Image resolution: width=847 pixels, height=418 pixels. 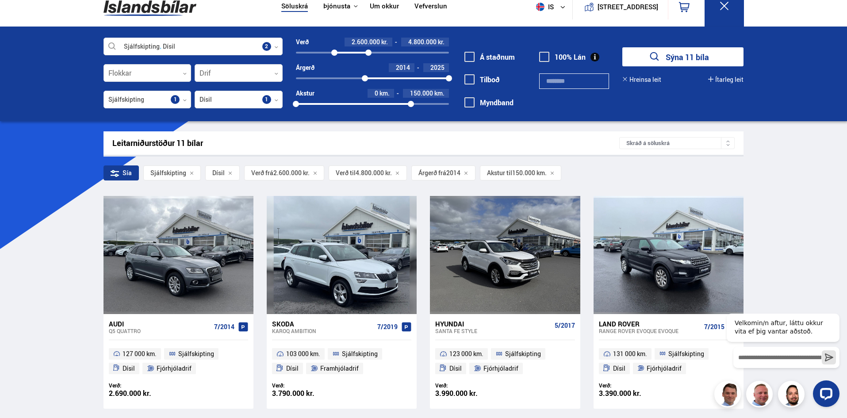 What do you see at coordinates (650, 324) in the screenshot?
I see `div: Land Rover` at bounding box center [650, 324].